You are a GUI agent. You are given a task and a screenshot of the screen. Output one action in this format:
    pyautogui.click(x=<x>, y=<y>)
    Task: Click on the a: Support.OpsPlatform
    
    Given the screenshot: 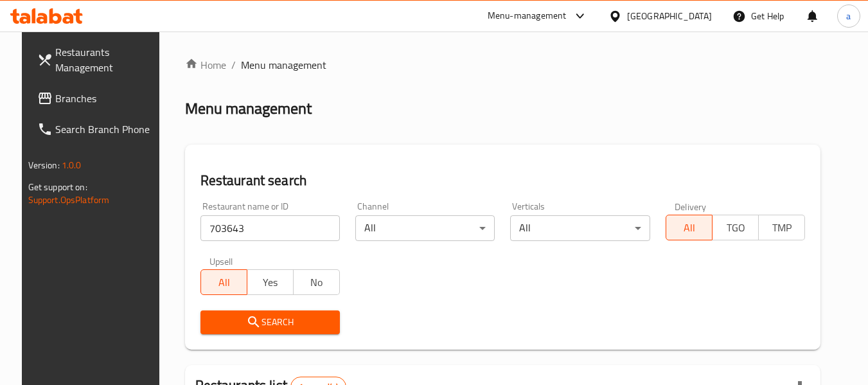 What is the action you would take?
    pyautogui.click(x=69, y=200)
    